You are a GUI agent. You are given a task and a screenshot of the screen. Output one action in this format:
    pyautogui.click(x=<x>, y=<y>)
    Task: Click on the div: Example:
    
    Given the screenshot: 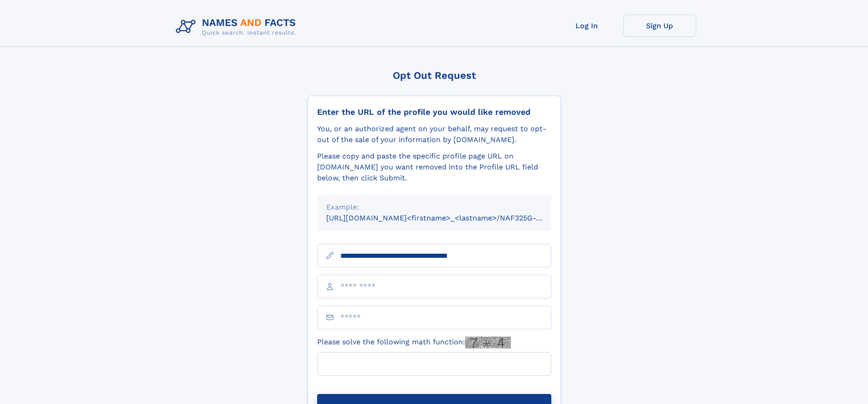 What is the action you would take?
    pyautogui.click(x=434, y=207)
    